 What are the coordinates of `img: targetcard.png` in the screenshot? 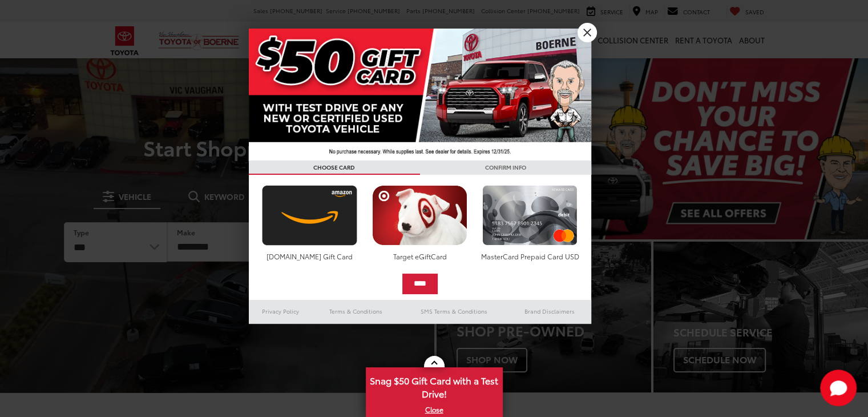 It's located at (419, 216).